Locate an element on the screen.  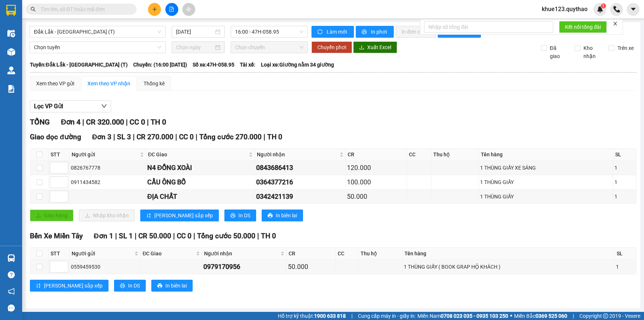
span: Hỗ trợ kỹ thuật: is located at coordinates (312, 316).